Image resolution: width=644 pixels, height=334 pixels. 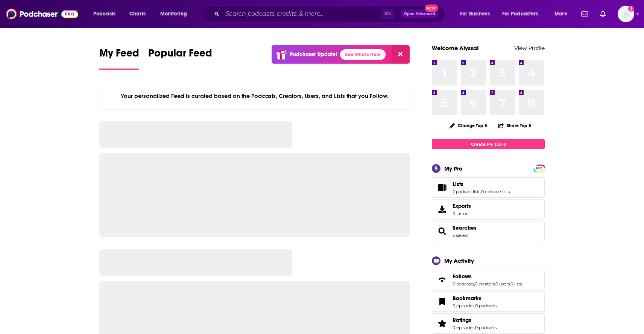 What do you see at coordinates (456, 48) in the screenshot?
I see `a: Welcome Alyssa!` at bounding box center [456, 48].